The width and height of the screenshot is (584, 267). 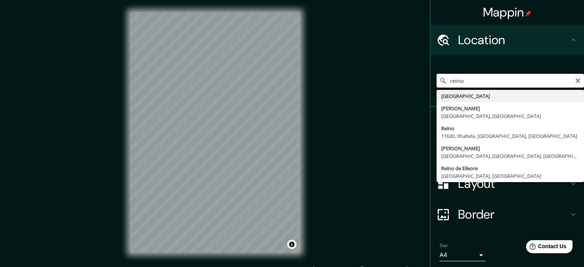 What do you see at coordinates (507, 153) in the screenshot?
I see `div: Style` at bounding box center [507, 153].